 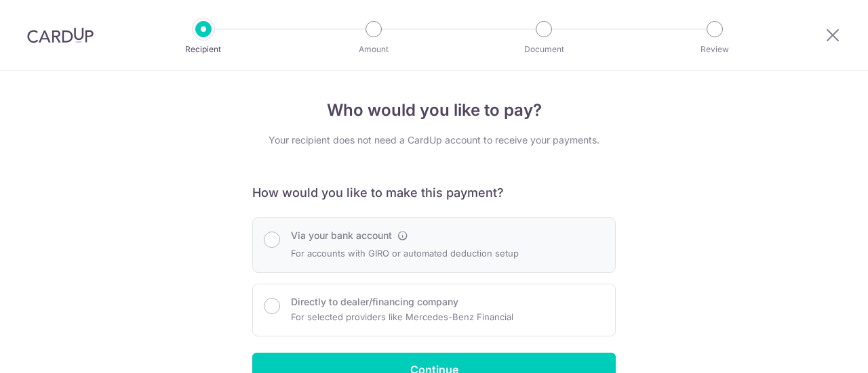 What do you see at coordinates (402, 317) in the screenshot?
I see `p: For selected providers like Mercedes-Benz Financial` at bounding box center [402, 317].